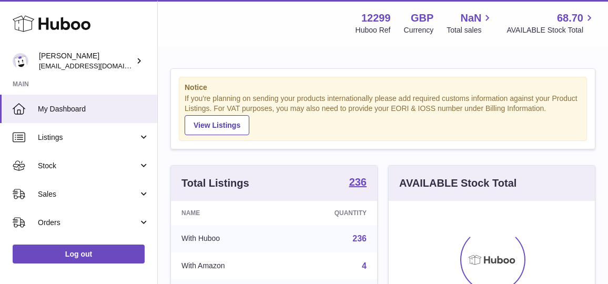 Image resolution: width=608 pixels, height=284 pixels. I want to click on a: 68.70 AVAILABLE Stock Total, so click(551, 23).